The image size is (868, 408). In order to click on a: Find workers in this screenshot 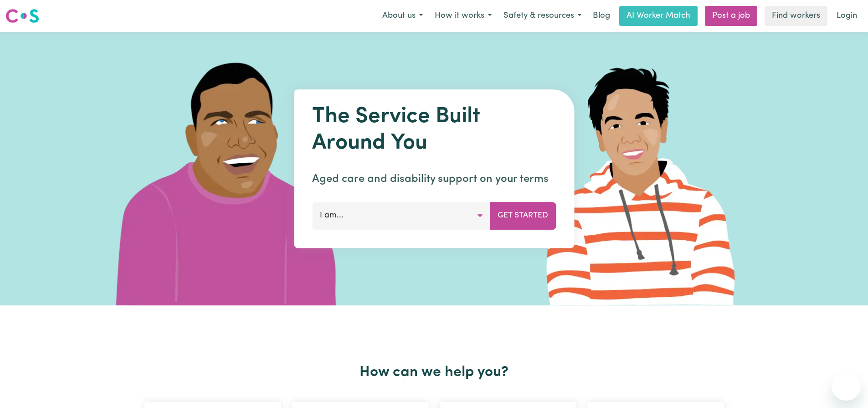, I will do `click(796, 16)`.